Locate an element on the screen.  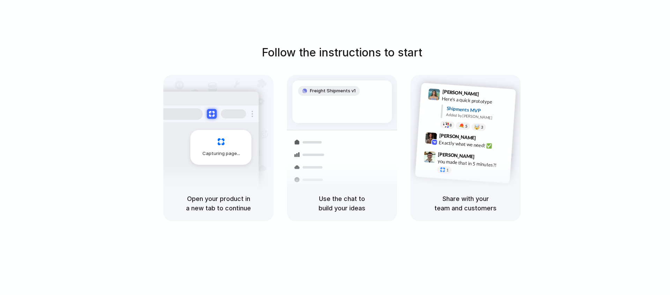
span: 9:42 AM is located at coordinates (485, 139).